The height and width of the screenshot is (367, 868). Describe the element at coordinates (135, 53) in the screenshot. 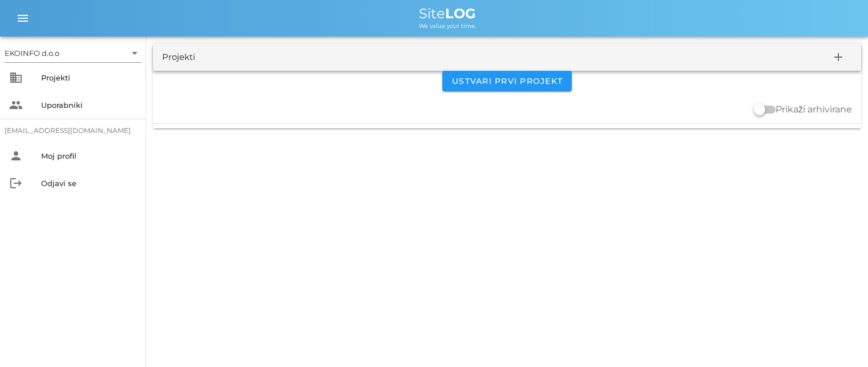

I see `i: arrow_drop_down` at that location.